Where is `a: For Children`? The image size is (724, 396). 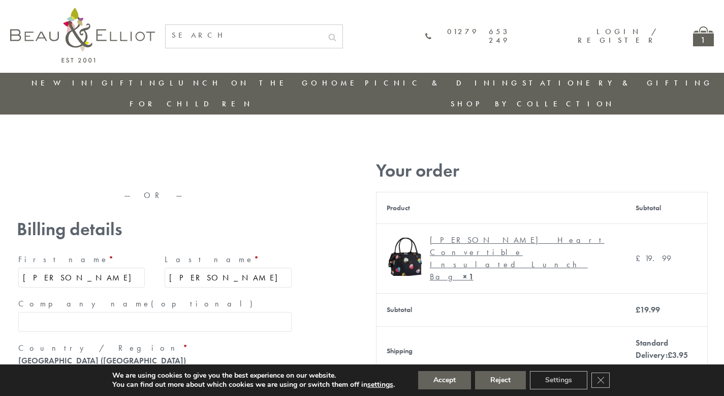 a: For Children is located at coordinates (191, 104).